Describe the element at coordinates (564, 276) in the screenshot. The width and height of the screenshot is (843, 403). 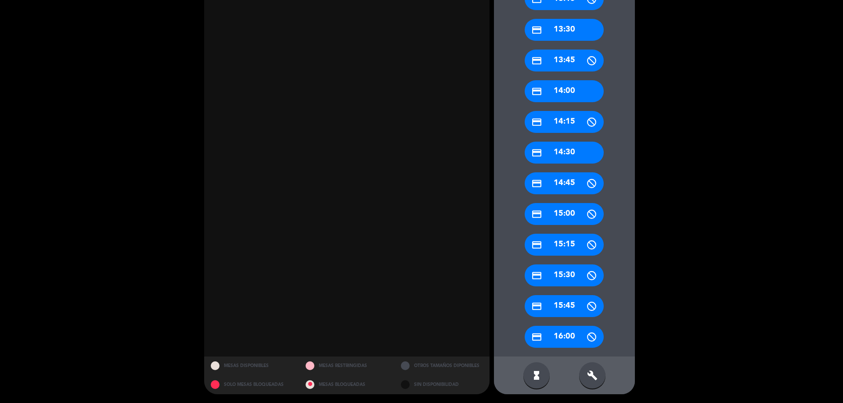
I see `div: 15:30` at that location.